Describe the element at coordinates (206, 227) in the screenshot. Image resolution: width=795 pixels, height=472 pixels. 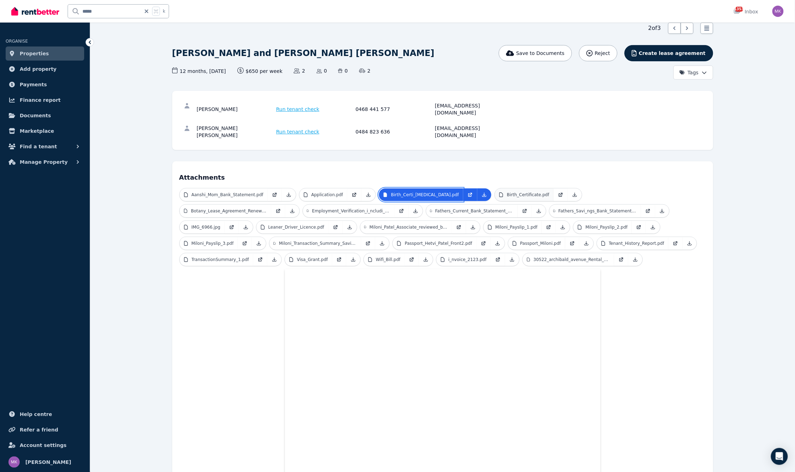
I see `p: IMG_6966.jpg` at that location.